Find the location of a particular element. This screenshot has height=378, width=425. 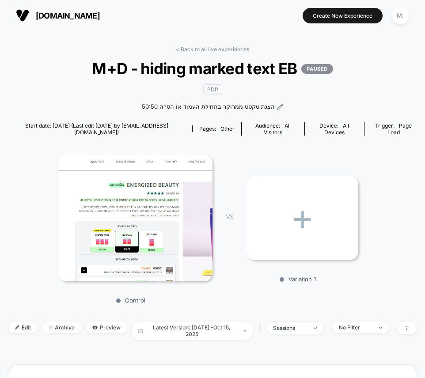

div: Pages: is located at coordinates (217, 129).